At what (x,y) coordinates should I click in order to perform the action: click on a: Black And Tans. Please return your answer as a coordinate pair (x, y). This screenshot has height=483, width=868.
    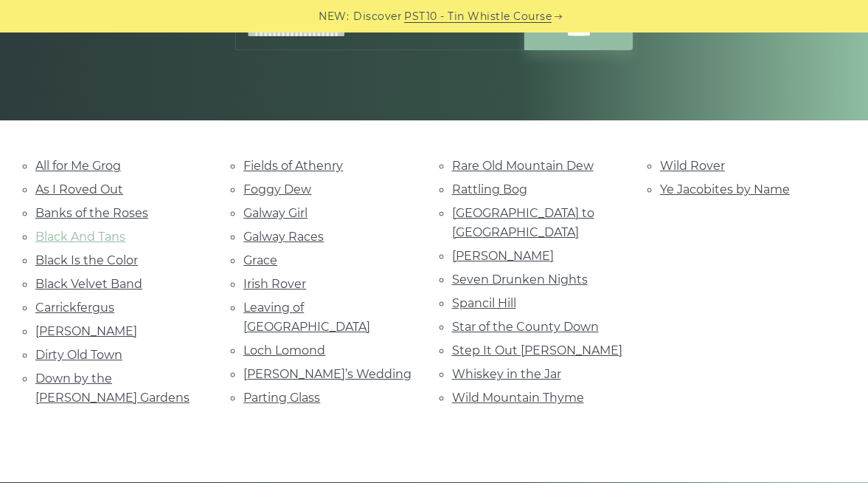
    Looking at the image, I should click on (80, 236).